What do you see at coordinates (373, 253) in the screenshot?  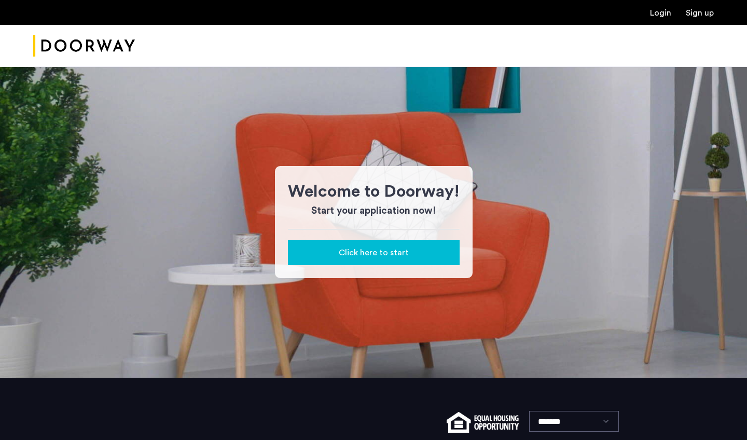 I see `button: button` at bounding box center [373, 253].